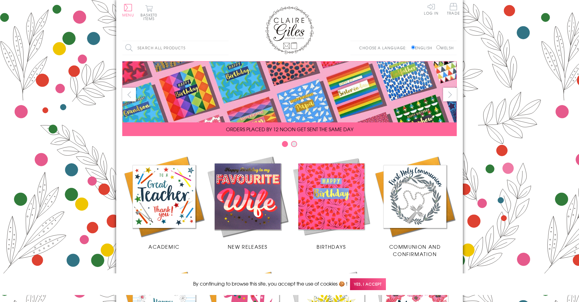 The image size is (579, 302). Describe the element at coordinates (226, 48) in the screenshot. I see `input: Search` at that location.